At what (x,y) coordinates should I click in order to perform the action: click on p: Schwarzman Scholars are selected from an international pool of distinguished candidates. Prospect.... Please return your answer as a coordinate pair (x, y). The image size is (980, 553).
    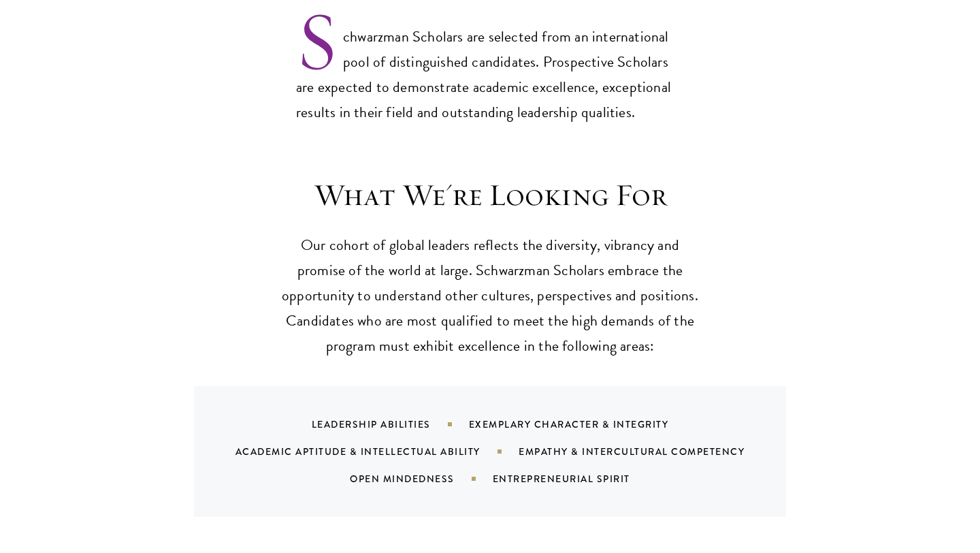
    Looking at the image, I should click on (490, 63).